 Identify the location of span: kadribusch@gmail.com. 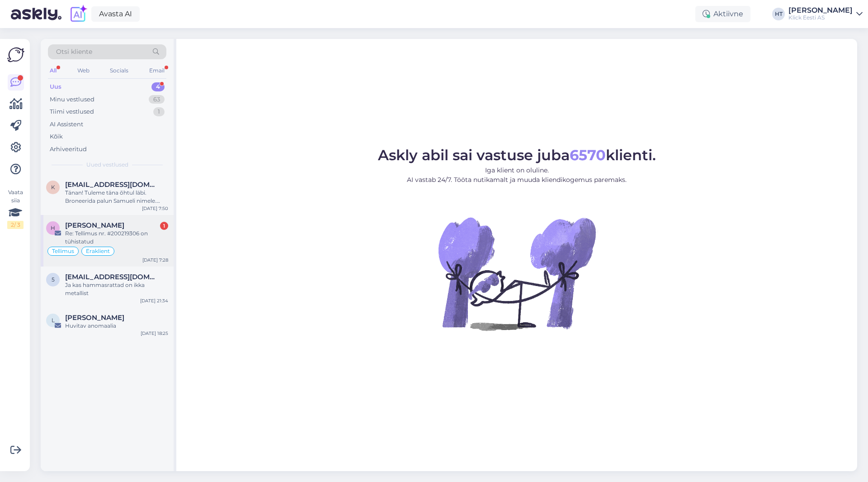
(112, 185).